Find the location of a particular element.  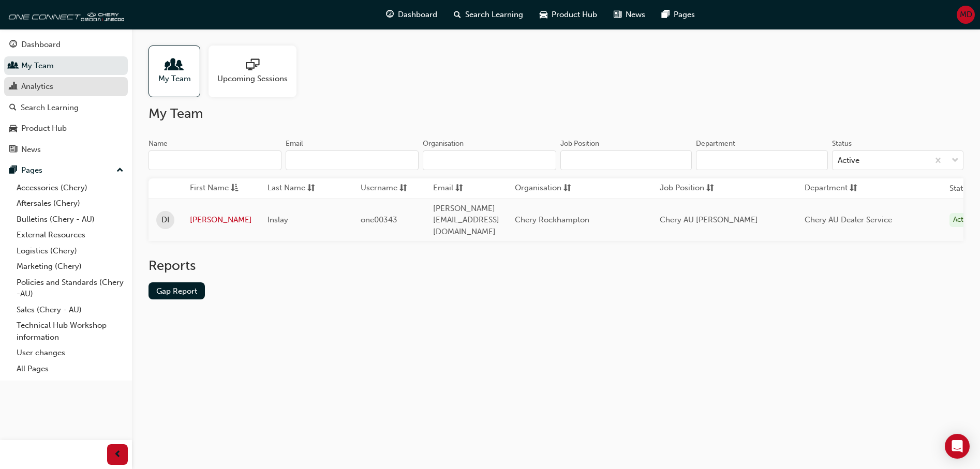

div: Job Position is located at coordinates (580, 144).